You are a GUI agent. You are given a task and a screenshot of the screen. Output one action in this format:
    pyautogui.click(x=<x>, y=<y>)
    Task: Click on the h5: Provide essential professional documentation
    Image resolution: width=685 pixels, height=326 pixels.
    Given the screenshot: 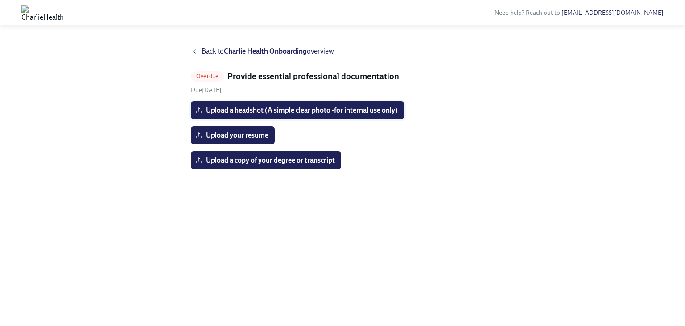 What is the action you would take?
    pyautogui.click(x=313, y=76)
    